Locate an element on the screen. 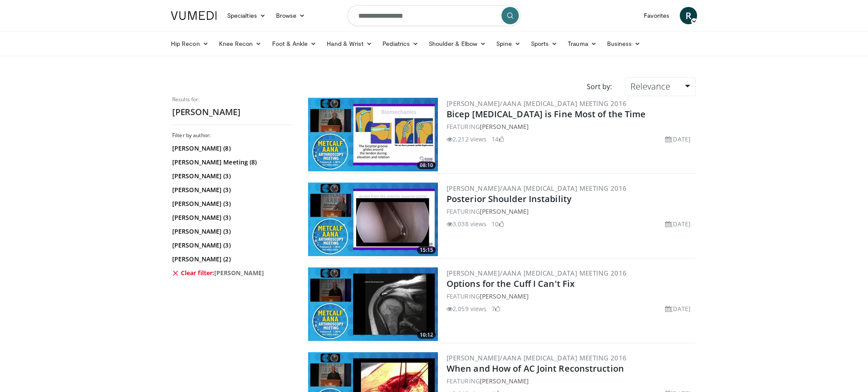 The height and width of the screenshot is (392, 868). a: Favorites is located at coordinates (656, 16).